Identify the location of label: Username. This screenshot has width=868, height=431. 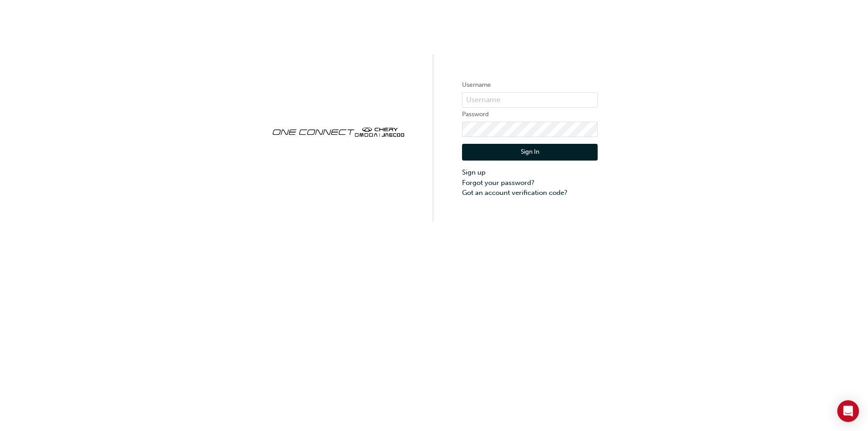
(530, 85).